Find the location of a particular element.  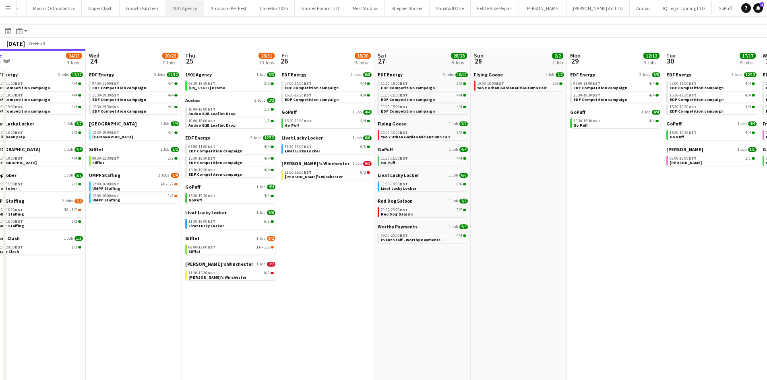

span: 2/2 is located at coordinates (556, 84).